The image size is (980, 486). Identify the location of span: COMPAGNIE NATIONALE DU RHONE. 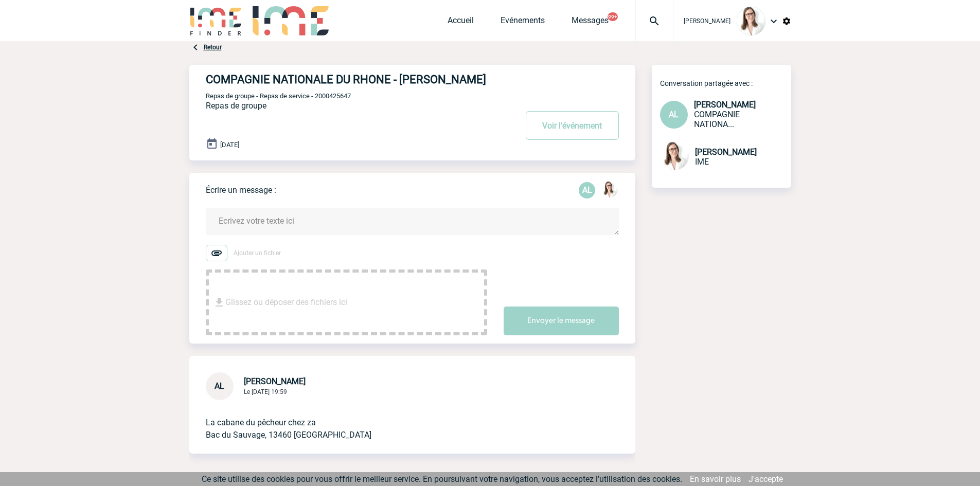
(717, 119).